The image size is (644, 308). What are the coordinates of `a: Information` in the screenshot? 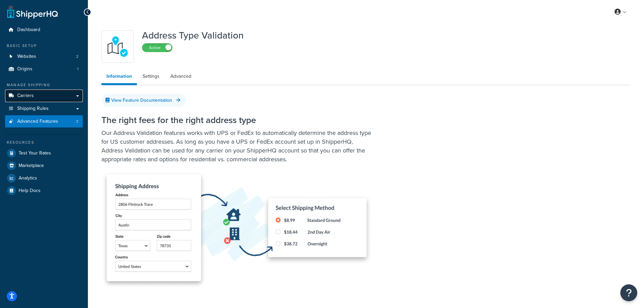 It's located at (119, 77).